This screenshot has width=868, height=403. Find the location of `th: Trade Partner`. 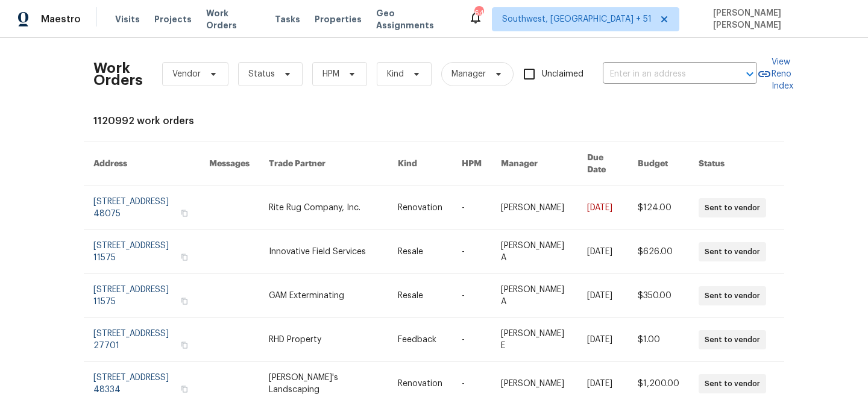

th: Trade Partner is located at coordinates (323, 164).